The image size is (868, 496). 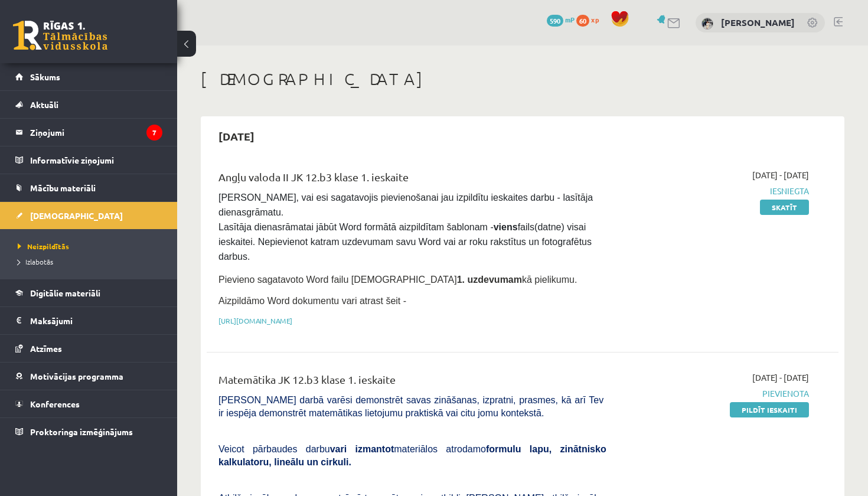 What do you see at coordinates (96, 320) in the screenshot?
I see `legend: Maksājumi` at bounding box center [96, 320].